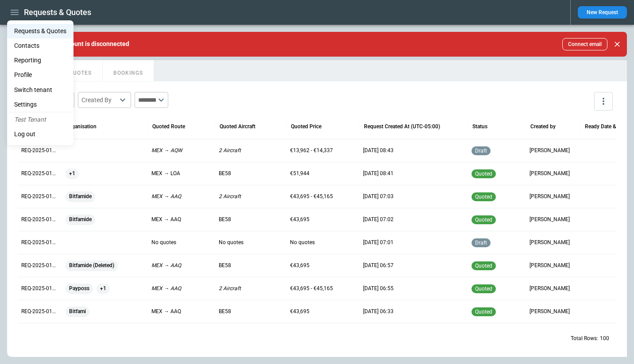 The image size is (634, 364). What do you see at coordinates (40, 31) in the screenshot?
I see `a: Requests & Quotes` at bounding box center [40, 31].